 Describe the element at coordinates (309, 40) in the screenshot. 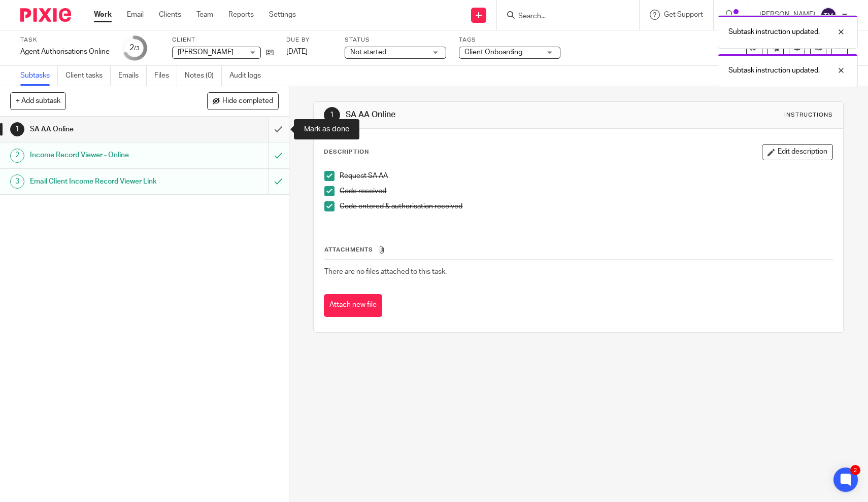

I see `label: Due by` at that location.